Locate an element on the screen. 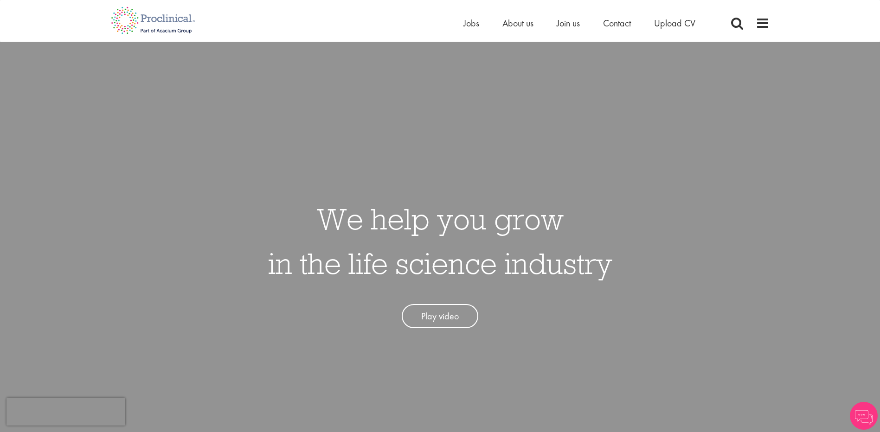 The width and height of the screenshot is (880, 432). span: Jobs is located at coordinates (471, 23).